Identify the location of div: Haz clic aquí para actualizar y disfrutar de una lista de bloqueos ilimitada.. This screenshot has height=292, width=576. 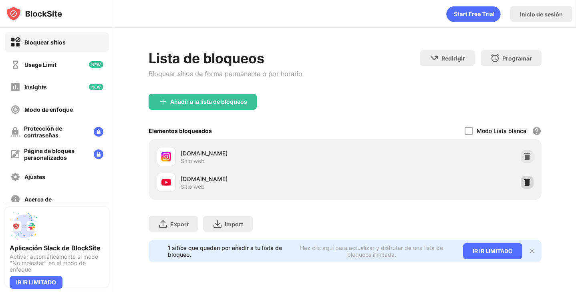
(372, 251).